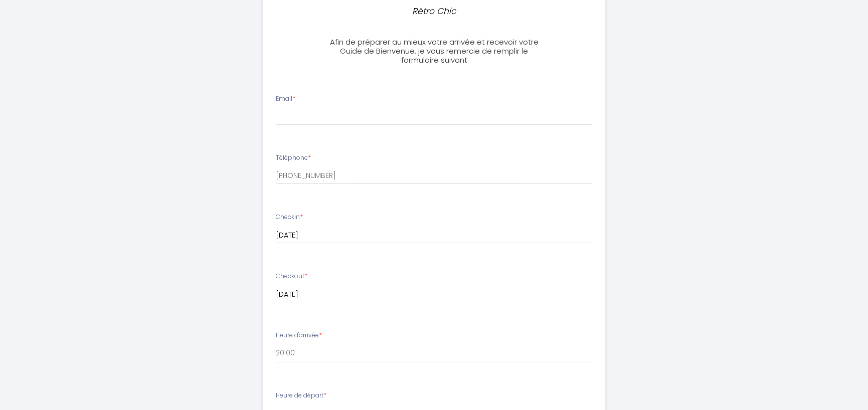 This screenshot has width=868, height=410. Describe the element at coordinates (298, 335) in the screenshot. I see `label: Heure d'arrivée` at that location.